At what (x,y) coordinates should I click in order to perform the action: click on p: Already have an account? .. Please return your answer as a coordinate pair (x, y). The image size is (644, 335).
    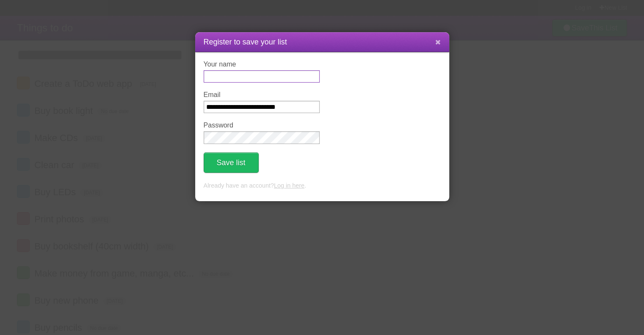
    Looking at the image, I should click on (322, 186).